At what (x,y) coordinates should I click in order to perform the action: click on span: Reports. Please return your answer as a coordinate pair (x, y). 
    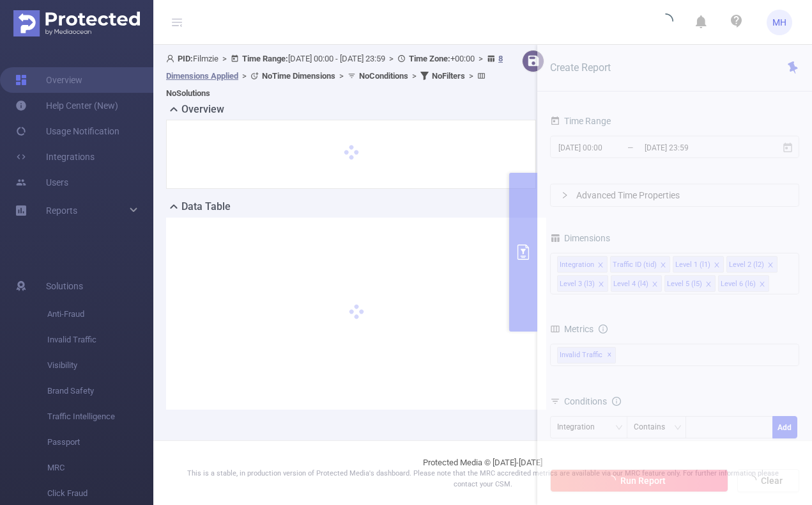
    Looking at the image, I should click on (62, 210).